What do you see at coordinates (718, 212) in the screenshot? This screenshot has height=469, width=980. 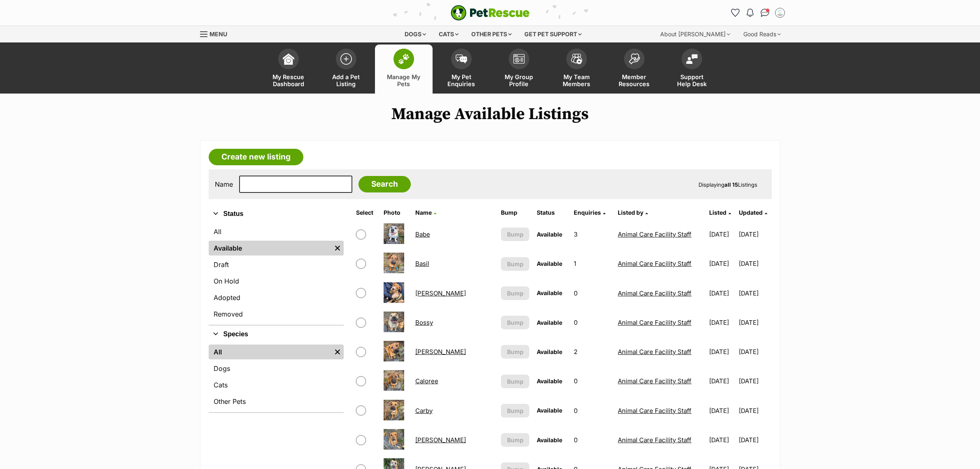 I see `span: Listed` at bounding box center [718, 212].